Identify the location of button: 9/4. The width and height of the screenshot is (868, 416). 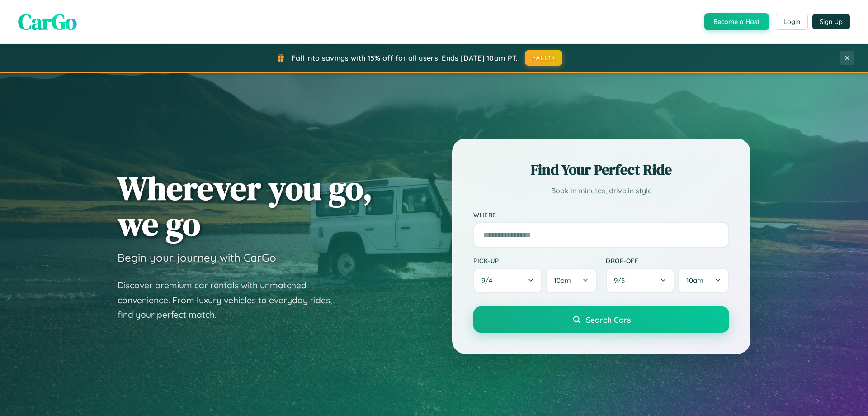
(507, 280).